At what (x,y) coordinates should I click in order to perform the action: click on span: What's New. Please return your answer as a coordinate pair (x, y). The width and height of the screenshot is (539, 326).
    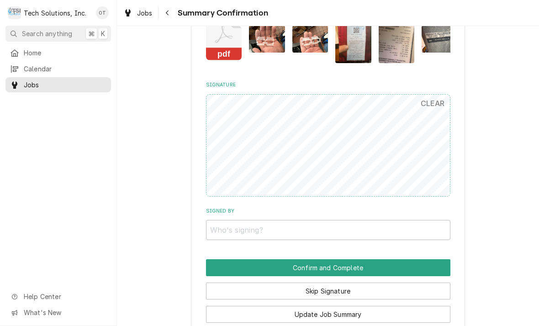
    Looking at the image, I should click on (64, 312).